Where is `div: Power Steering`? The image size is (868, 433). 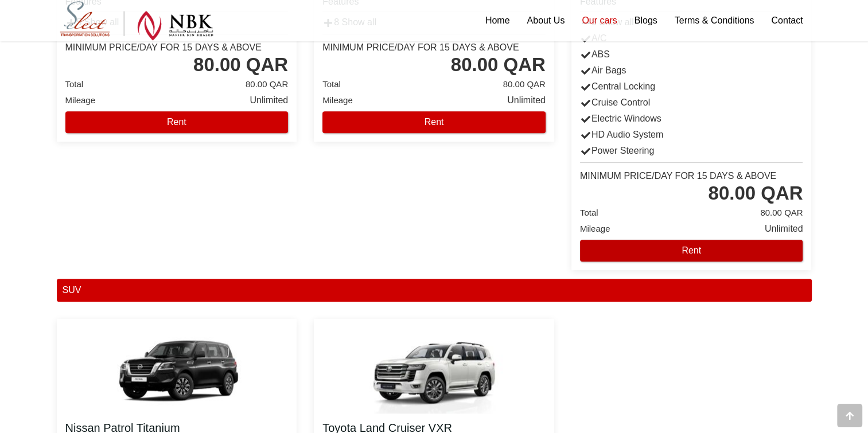 div: Power Steering is located at coordinates (691, 151).